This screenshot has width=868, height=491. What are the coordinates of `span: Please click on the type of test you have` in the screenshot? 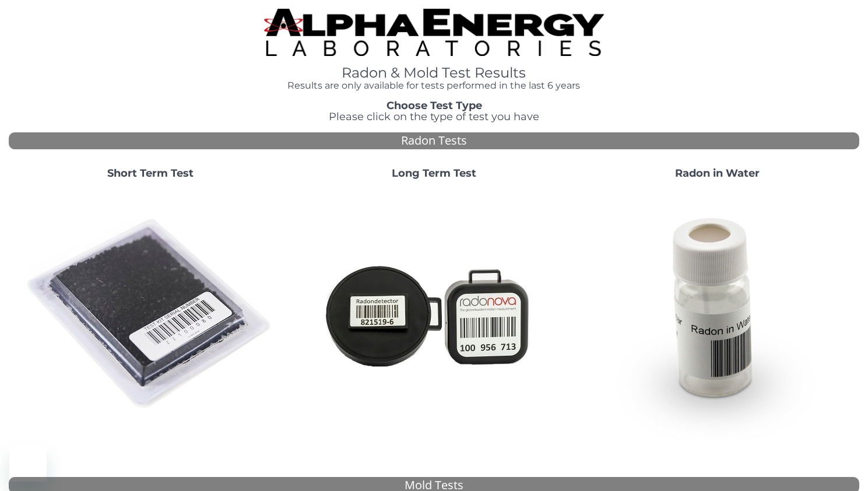 It's located at (434, 116).